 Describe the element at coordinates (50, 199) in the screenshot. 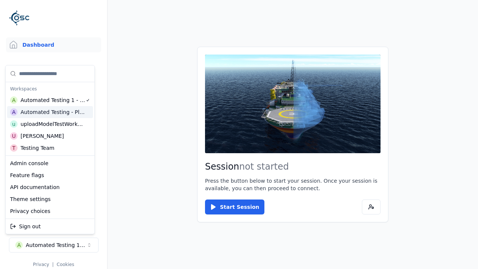

I see `div: Theme settings` at that location.